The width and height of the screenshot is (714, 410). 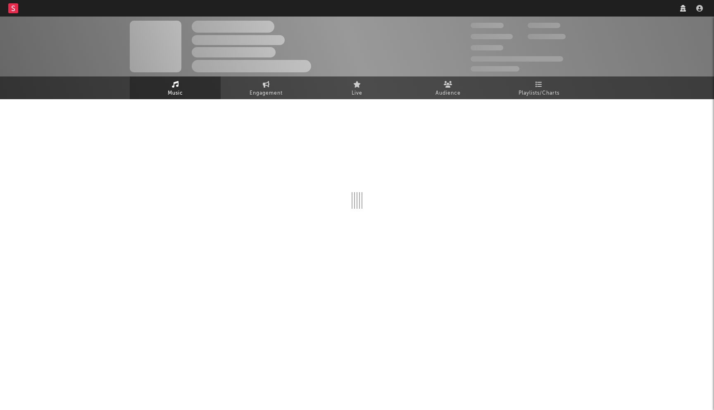 What do you see at coordinates (266, 88) in the screenshot?
I see `a: Engagement` at bounding box center [266, 88].